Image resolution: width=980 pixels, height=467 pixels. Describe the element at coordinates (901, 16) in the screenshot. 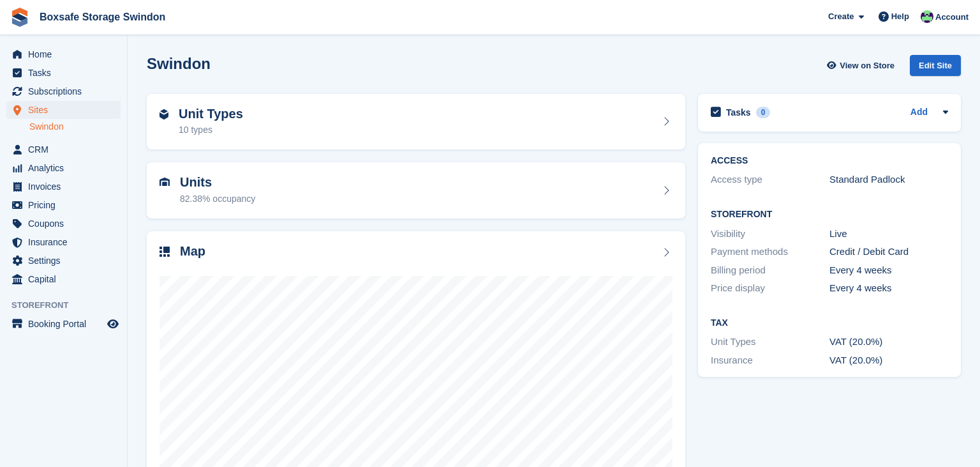

I see `span: Help` at that location.